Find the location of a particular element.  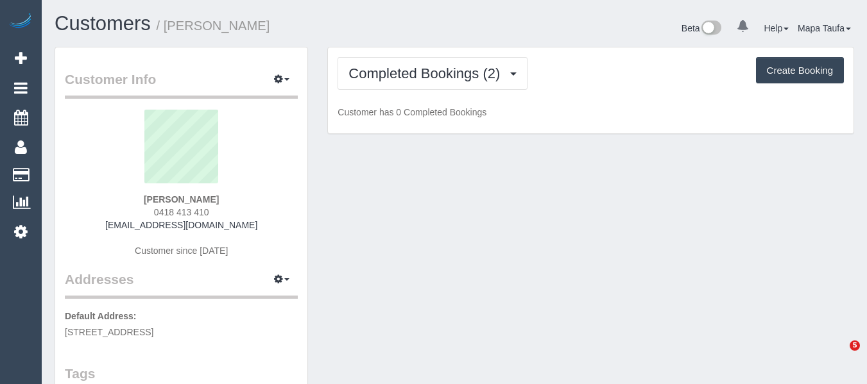

a: Help is located at coordinates (776, 28).